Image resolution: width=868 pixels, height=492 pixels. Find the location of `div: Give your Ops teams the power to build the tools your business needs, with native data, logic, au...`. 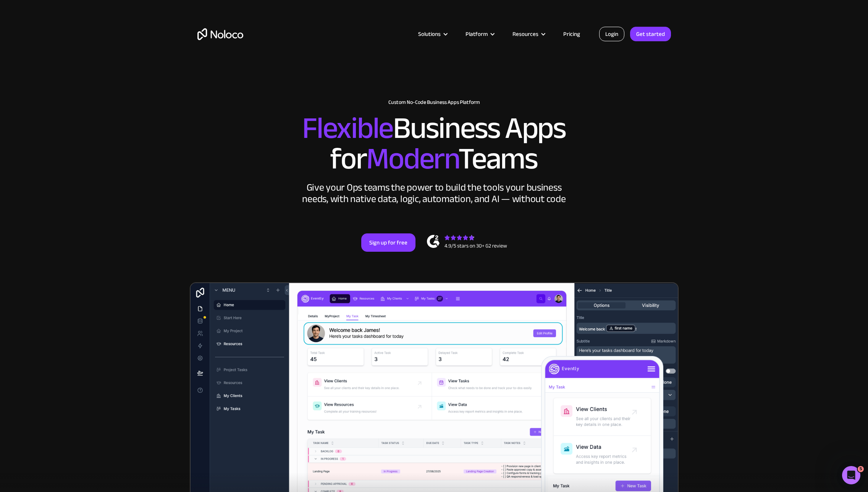

div: Give your Ops teams the power to build the tools your business needs, with native data, logic, au... is located at coordinates (434, 194).